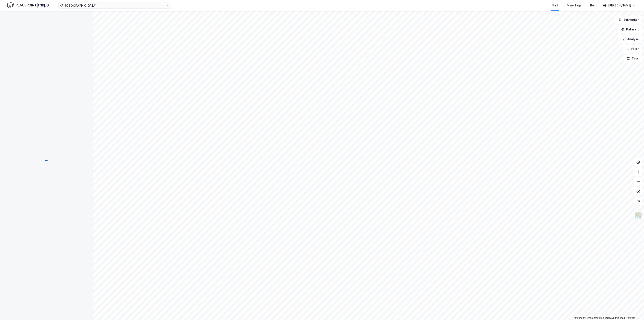 This screenshot has height=320, width=644. What do you see at coordinates (115, 5) in the screenshot?
I see `input: Søk på adresse, matrikkel, gårdeiere, leietakere eller personer` at bounding box center [115, 5].